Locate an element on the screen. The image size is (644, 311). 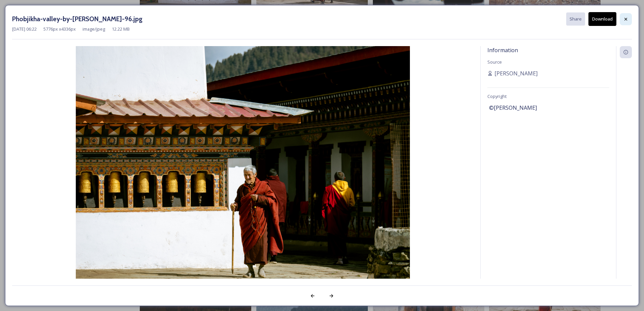
button: Share is located at coordinates (576, 19).